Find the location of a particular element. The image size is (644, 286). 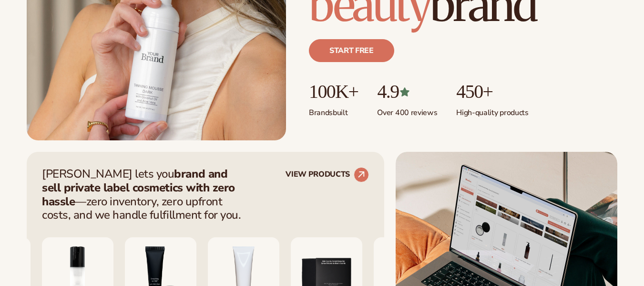

strong: brand and sell private label cosmetics with zero hassle is located at coordinates (138, 188).